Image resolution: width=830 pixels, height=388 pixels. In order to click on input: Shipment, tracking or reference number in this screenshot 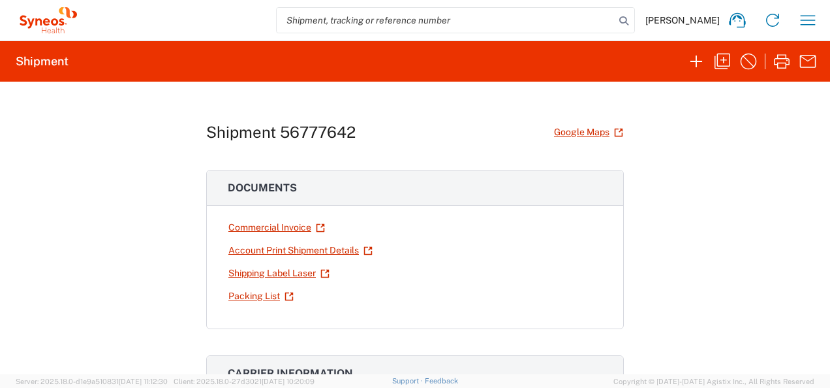, I will do `click(446, 20)`.